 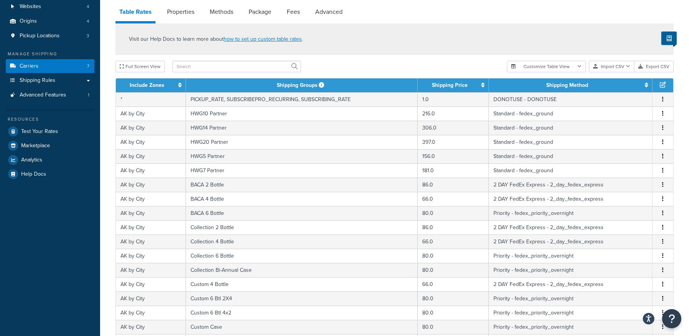 What do you see at coordinates (302, 270) in the screenshot?
I see `td: Collection Bi-Annual Case` at bounding box center [302, 270].